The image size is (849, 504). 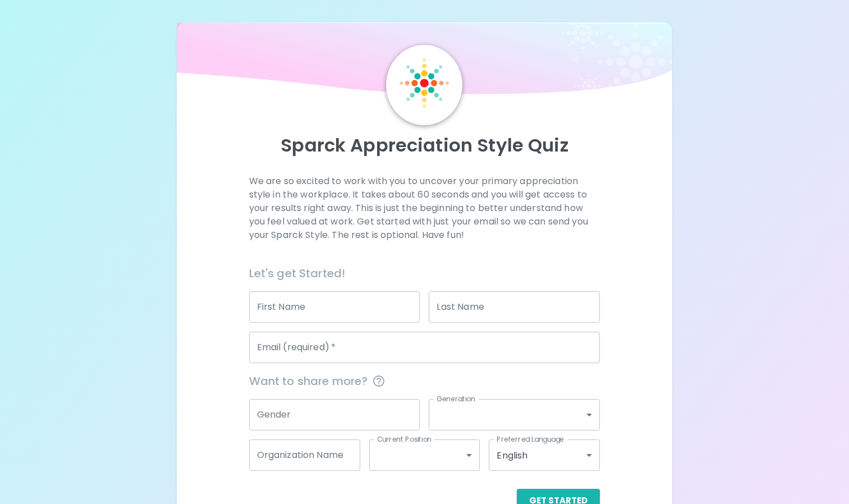 I want to click on p: Sparck Appreciation Style Quiz, so click(x=424, y=146).